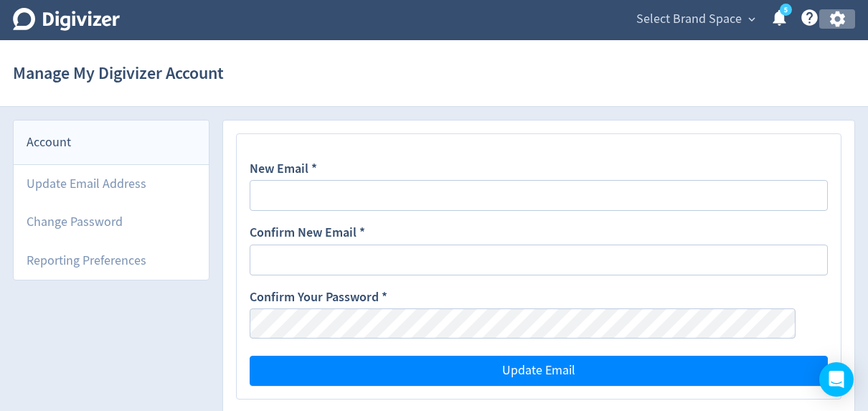  What do you see at coordinates (539, 370) in the screenshot?
I see `button: Update Email` at bounding box center [539, 370].